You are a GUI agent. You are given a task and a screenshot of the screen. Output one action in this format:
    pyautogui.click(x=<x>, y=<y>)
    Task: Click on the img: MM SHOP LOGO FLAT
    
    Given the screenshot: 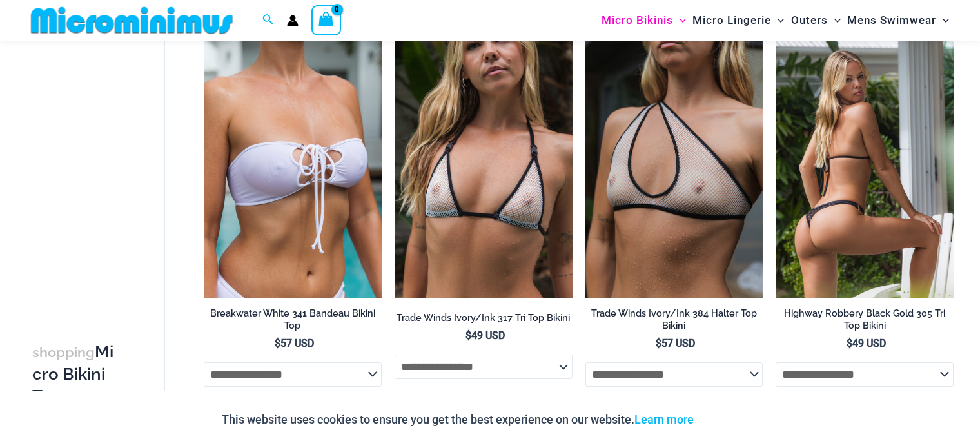 What is the action you would take?
    pyautogui.click(x=131, y=20)
    